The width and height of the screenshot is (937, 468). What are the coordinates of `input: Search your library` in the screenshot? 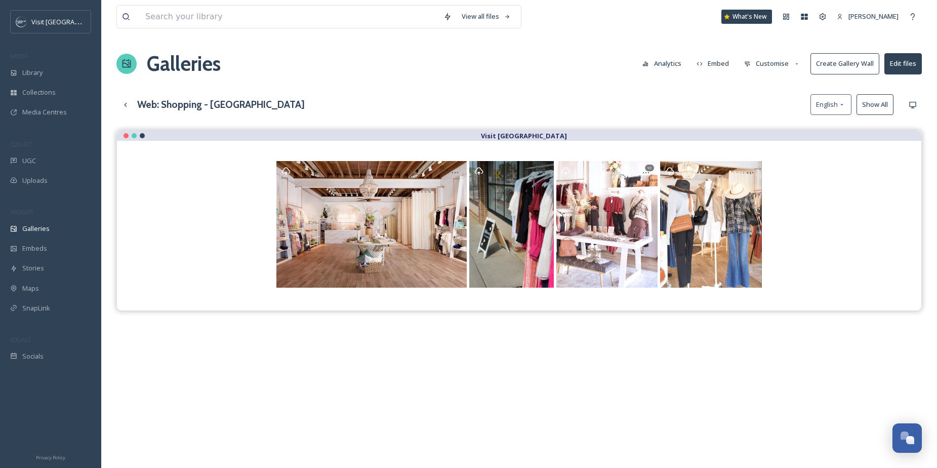 It's located at (289, 17).